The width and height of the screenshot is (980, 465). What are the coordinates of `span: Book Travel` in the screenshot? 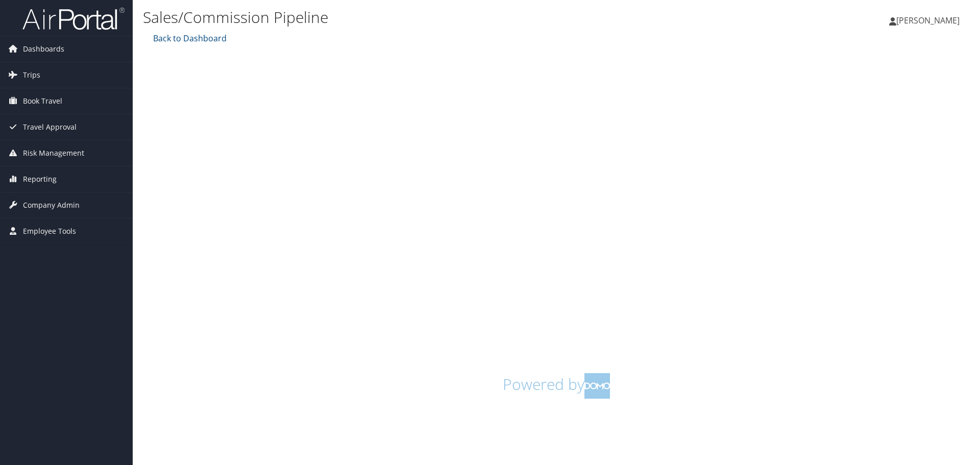 It's located at (43, 101).